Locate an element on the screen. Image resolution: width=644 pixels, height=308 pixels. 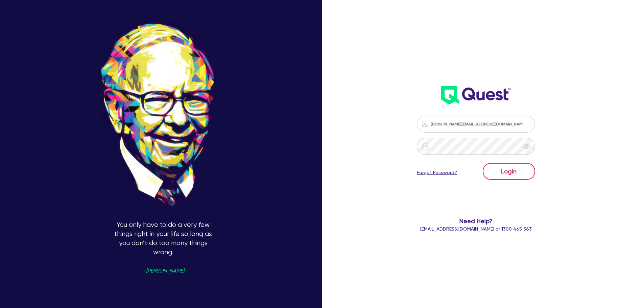
img: wH2k97JdezQIQAAAABJRU5ErkJggg== is located at coordinates (476, 95).